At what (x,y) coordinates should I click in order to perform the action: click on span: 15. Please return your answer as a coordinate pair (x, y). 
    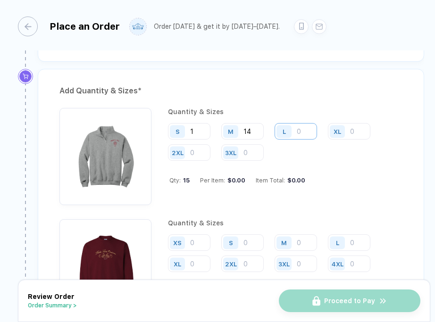
    Looking at the image, I should click on (185, 180).